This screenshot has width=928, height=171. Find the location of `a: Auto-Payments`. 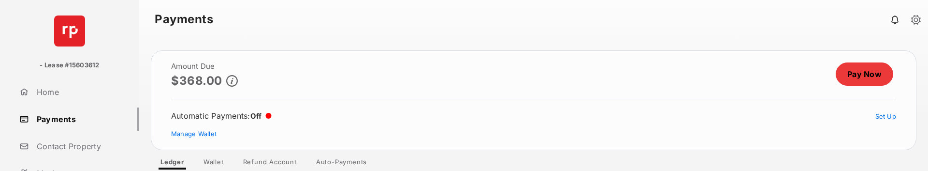

a: Auto-Payments is located at coordinates (341, 163).